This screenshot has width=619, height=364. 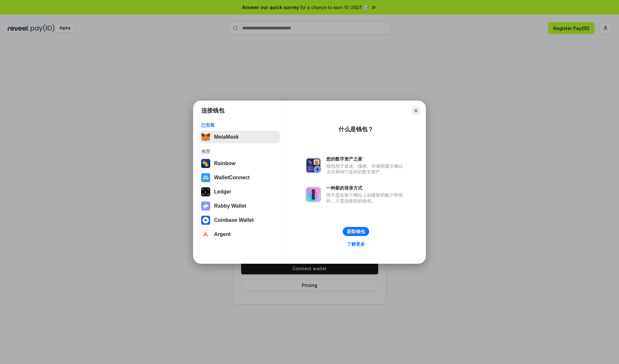 I want to click on div: Argent, so click(x=222, y=234).